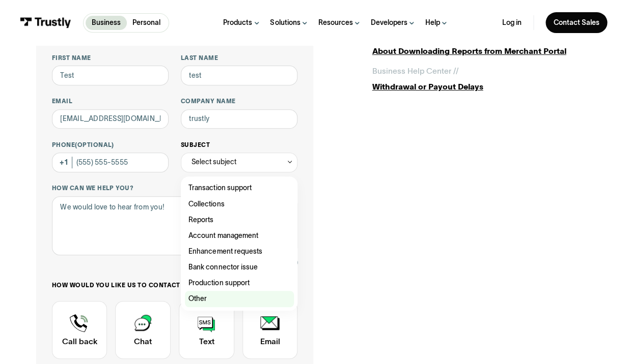 This screenshot has height=364, width=627. I want to click on label: Subject, so click(239, 145).